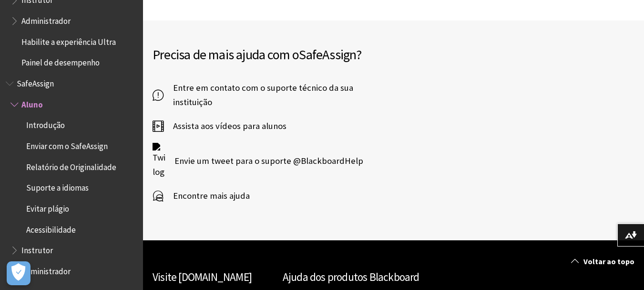 The width and height of the screenshot is (644, 290). I want to click on a: Encontre mais ajuda, so click(201, 196).